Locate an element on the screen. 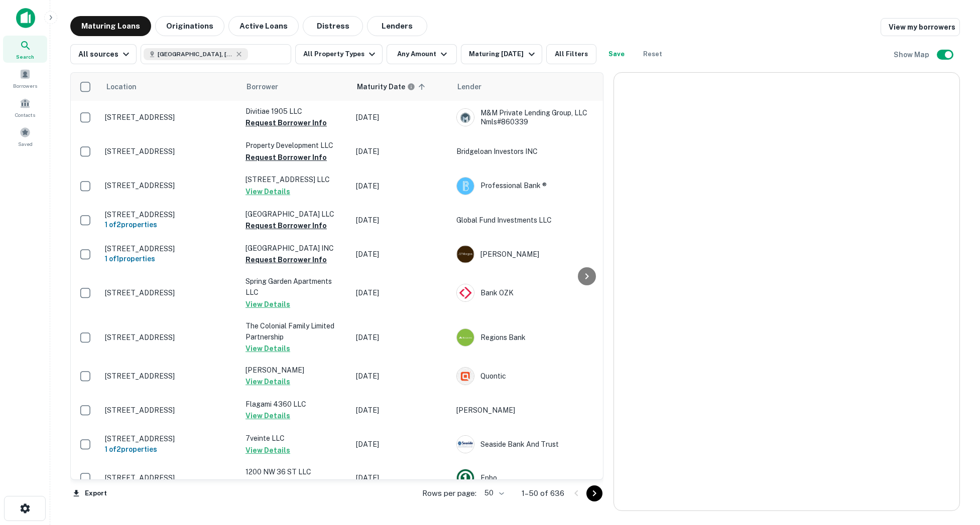 The height and width of the screenshot is (525, 980). button: Lenders is located at coordinates (397, 27).